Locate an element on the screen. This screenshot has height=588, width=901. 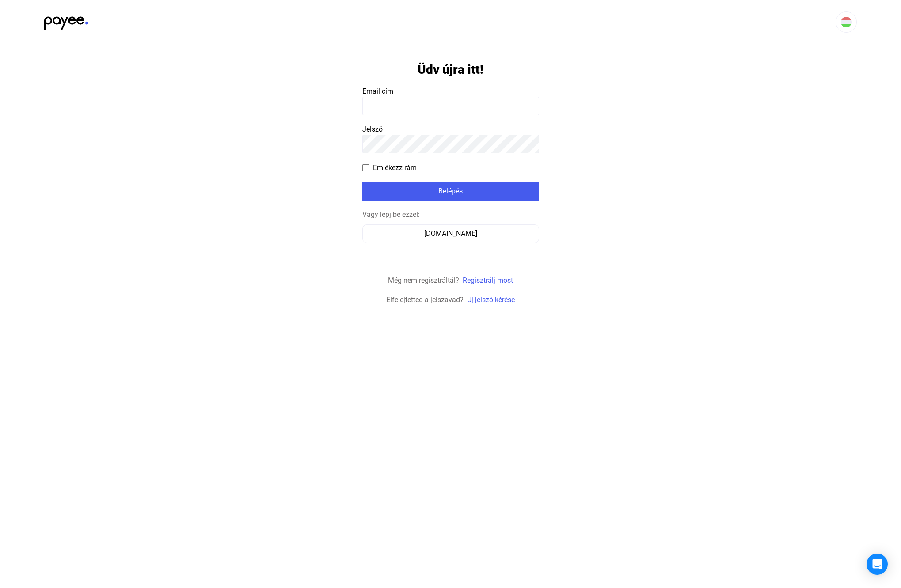
a: Regisztrálj most is located at coordinates (488, 280).